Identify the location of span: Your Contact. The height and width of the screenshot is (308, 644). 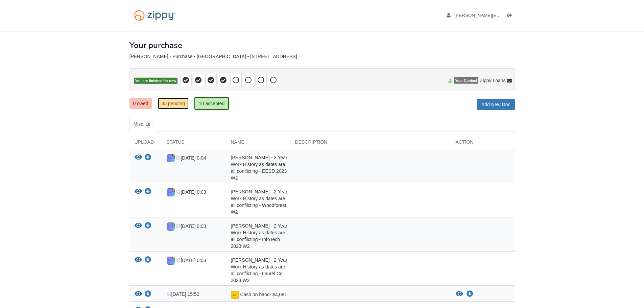
(466, 81).